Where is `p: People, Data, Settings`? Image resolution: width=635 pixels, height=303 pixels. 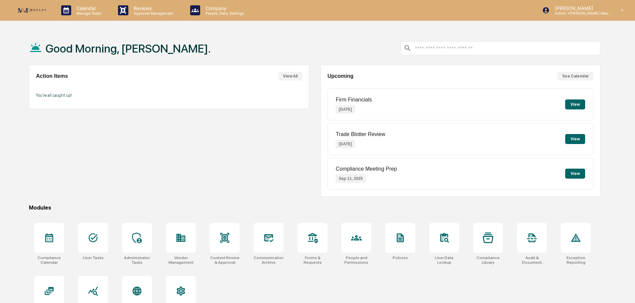
p: People, Data, Settings is located at coordinates (224, 13).